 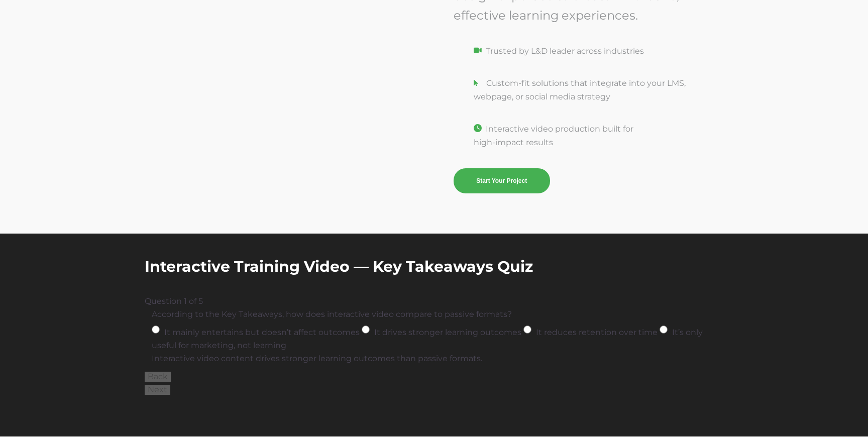 I want to click on div: Interactive video content drives stronger learning outcomes than passive formats., so click(x=434, y=359).